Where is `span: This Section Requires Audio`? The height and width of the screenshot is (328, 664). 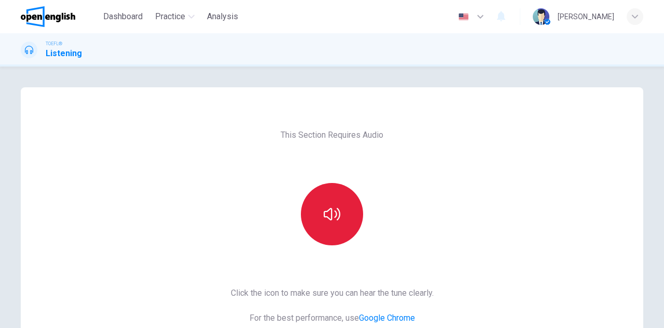 span: This Section Requires Audio is located at coordinates (332, 135).